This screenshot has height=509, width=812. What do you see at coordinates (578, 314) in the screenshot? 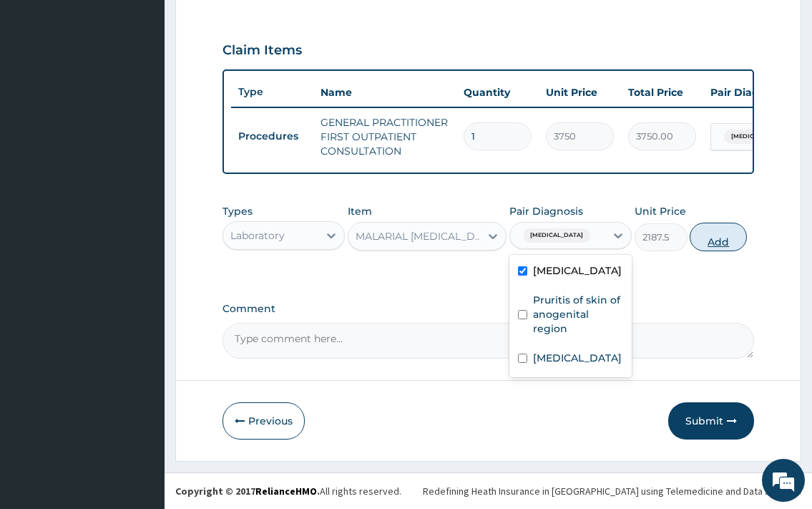
I see `label: Pruritis of skin of anogenital region` at bounding box center [578, 314].